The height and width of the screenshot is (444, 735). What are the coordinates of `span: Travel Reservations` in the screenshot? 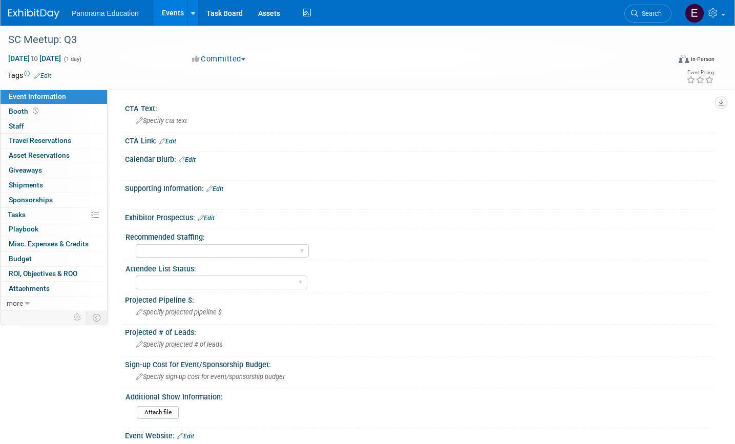 It's located at (40, 140).